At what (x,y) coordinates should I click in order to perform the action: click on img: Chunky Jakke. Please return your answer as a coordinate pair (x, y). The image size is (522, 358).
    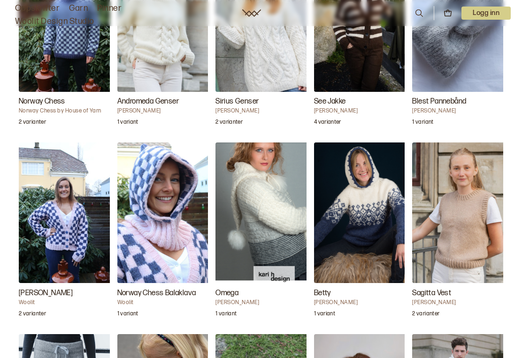
    Looking at the image, I should click on (66, 213).